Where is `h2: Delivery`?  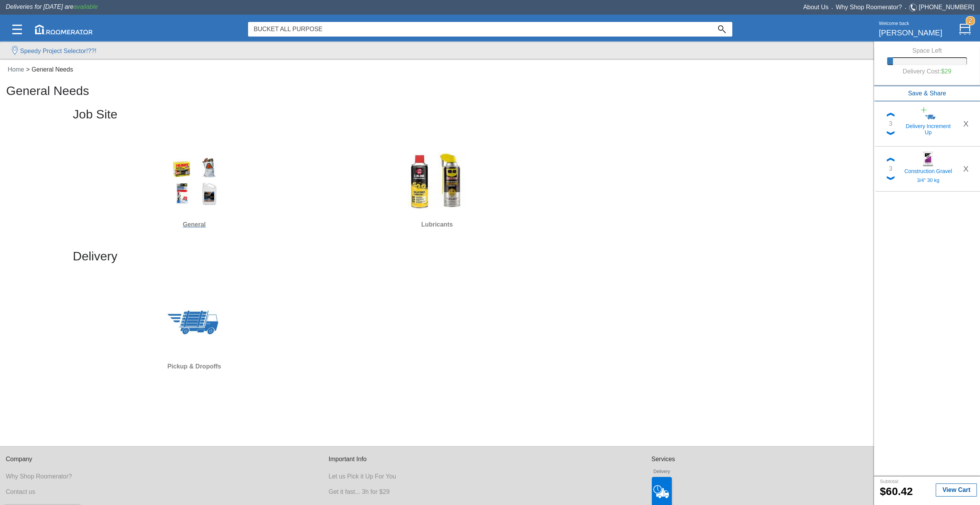 h2: Delivery is located at coordinates (436, 259).